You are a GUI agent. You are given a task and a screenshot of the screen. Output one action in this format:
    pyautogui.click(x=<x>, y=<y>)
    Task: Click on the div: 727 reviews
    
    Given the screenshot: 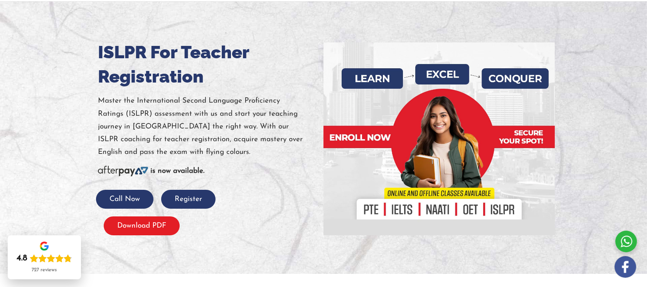 What is the action you would take?
    pyautogui.click(x=44, y=270)
    